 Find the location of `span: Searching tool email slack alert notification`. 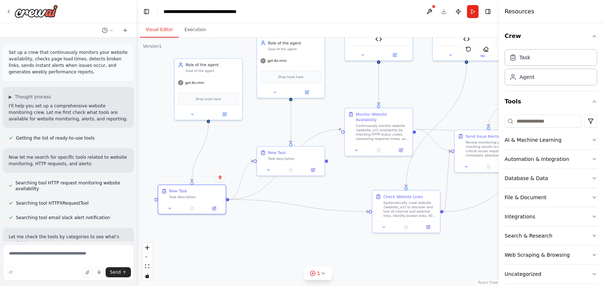

span: Searching tool email slack alert notification is located at coordinates (63, 218).